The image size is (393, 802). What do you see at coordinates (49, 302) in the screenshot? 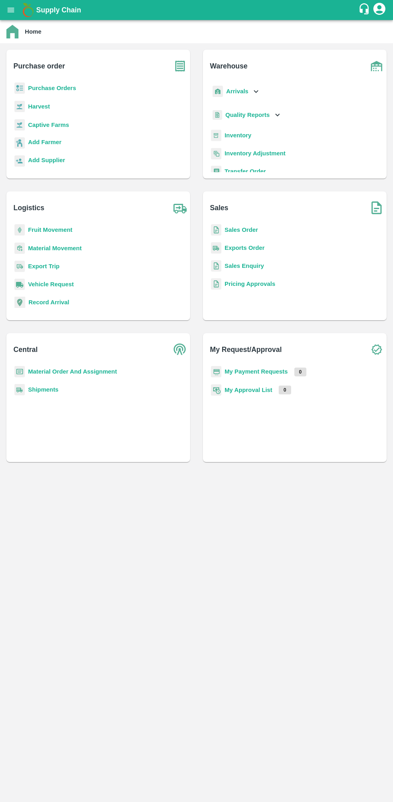
I see `a: Record Arrival` at bounding box center [49, 302].